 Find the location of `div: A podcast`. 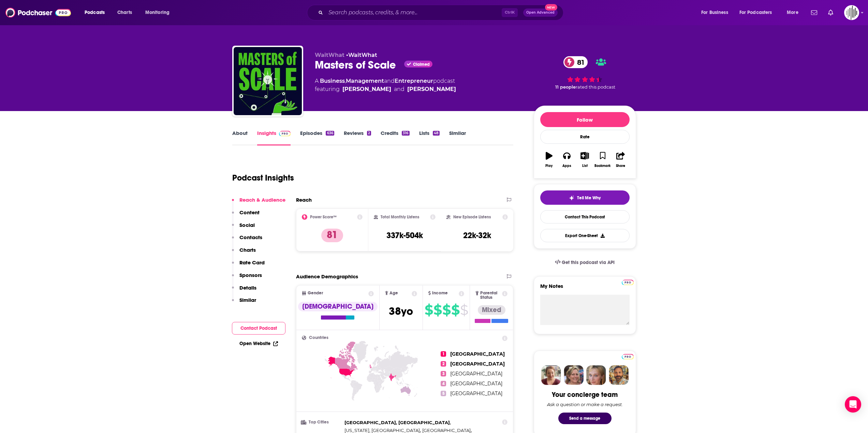

div: A podcast is located at coordinates (385, 85).